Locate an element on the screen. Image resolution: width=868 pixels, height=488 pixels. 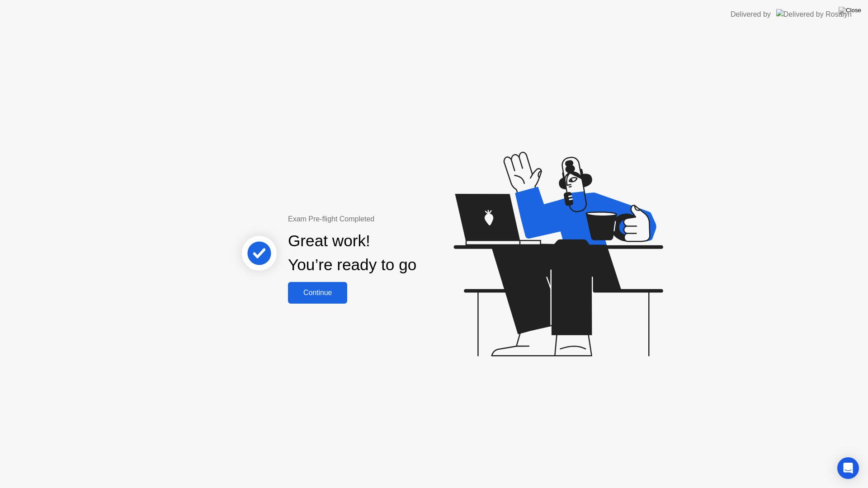
img: Close is located at coordinates (850, 10).